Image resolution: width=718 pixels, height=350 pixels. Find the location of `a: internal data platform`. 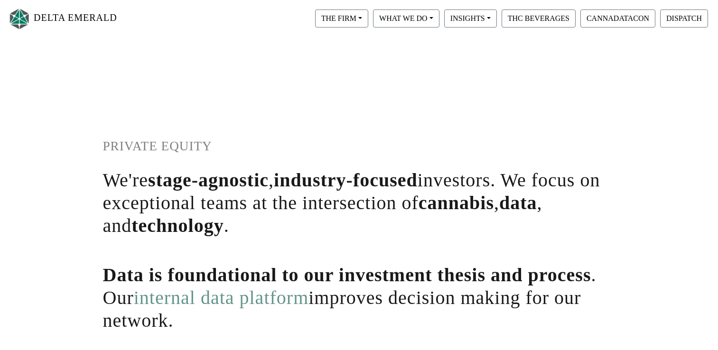

a: internal data platform is located at coordinates (221, 298).